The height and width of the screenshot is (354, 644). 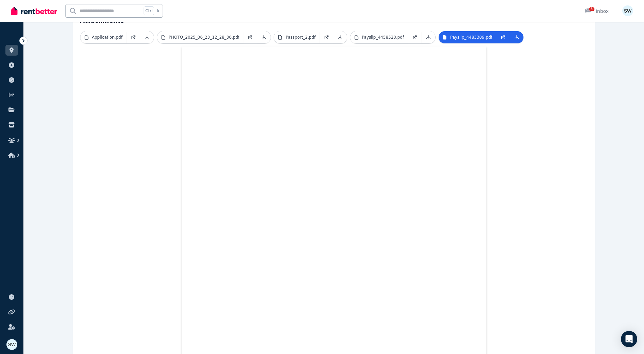 I want to click on div: Inbox, so click(x=597, y=11).